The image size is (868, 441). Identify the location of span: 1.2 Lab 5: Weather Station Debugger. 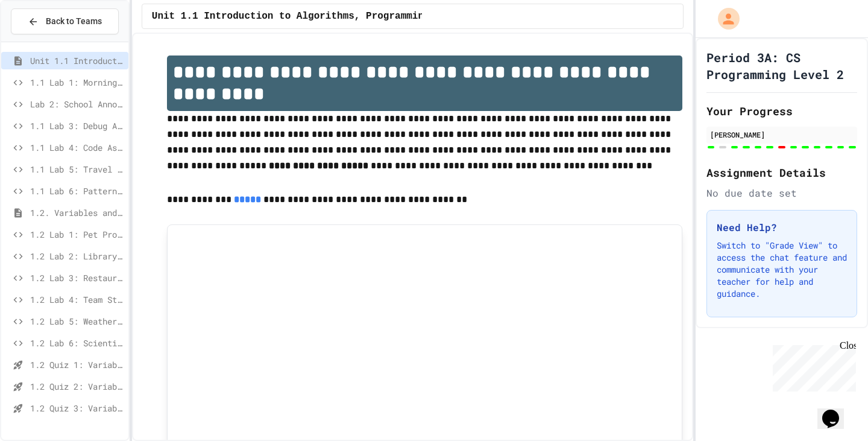
(77, 321).